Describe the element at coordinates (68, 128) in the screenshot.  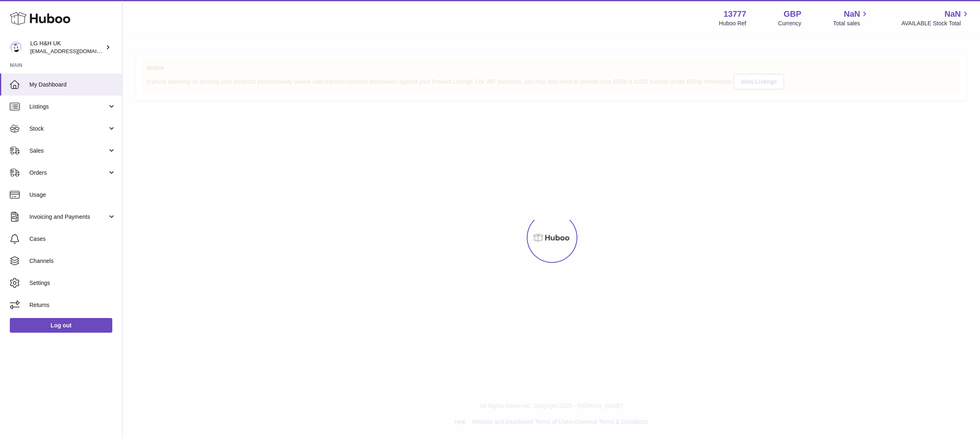
I see `span: Stock` at that location.